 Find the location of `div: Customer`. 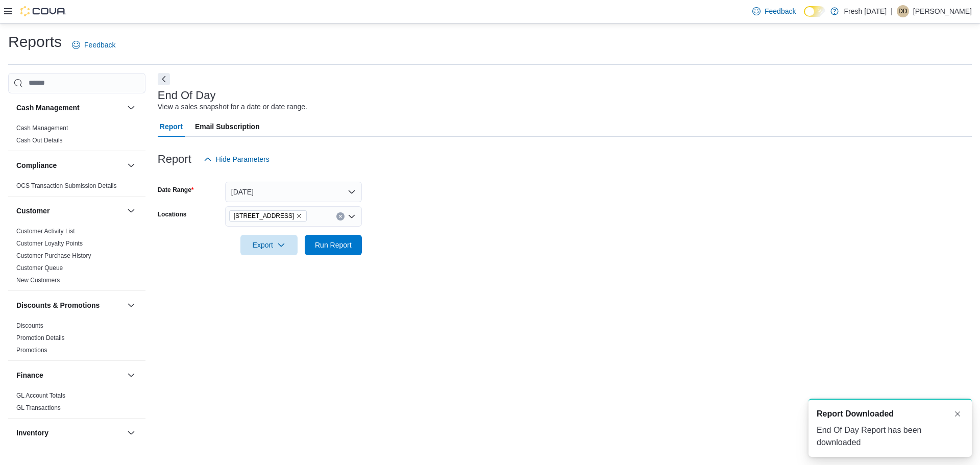

div: Customer is located at coordinates (77, 258).